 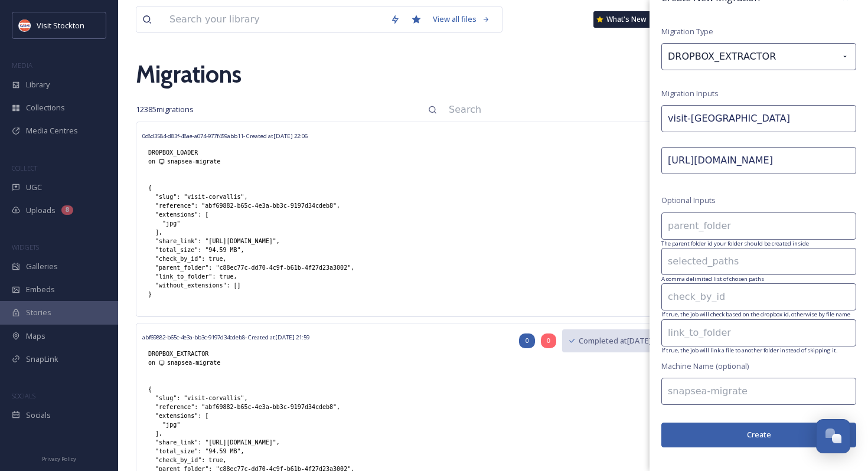 What do you see at coordinates (188, 74) in the screenshot?
I see `a: Migrations` at bounding box center [188, 74].